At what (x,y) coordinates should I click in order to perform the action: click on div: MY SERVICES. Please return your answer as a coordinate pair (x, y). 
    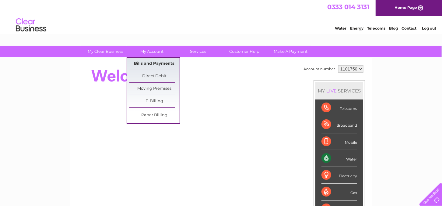
    Looking at the image, I should click on (339, 90).